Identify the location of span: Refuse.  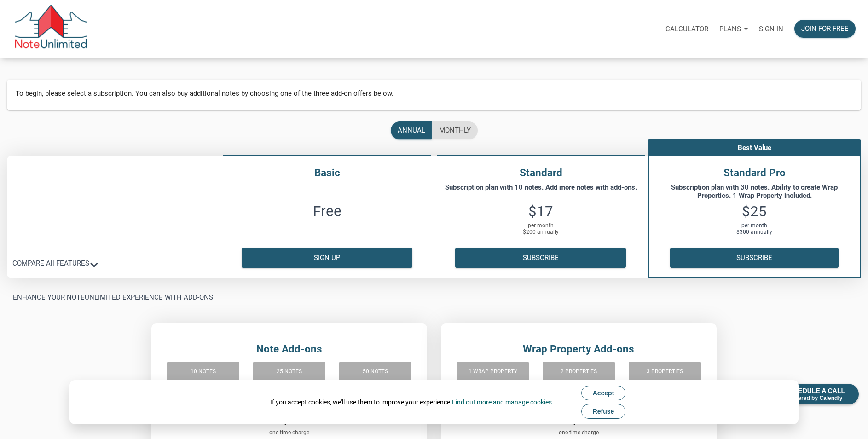
(604, 412).